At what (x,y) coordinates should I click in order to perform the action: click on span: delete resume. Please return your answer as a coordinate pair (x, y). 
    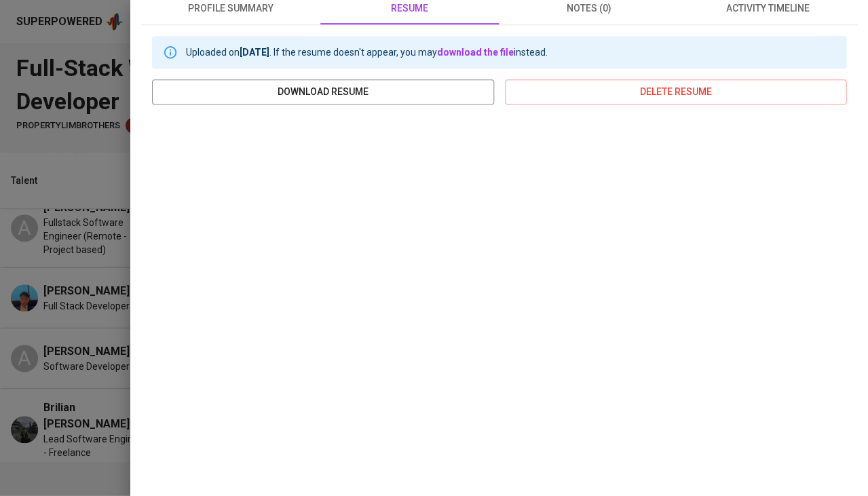
    Looking at the image, I should click on (675, 91).